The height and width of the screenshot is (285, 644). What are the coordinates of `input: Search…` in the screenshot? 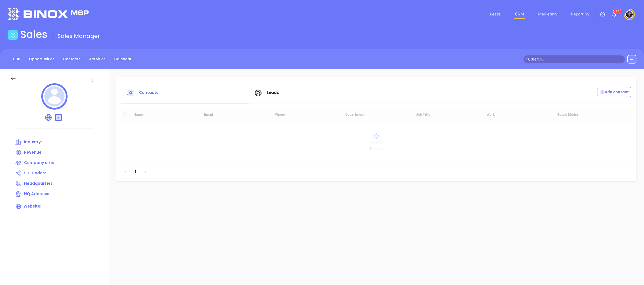 It's located at (576, 59).